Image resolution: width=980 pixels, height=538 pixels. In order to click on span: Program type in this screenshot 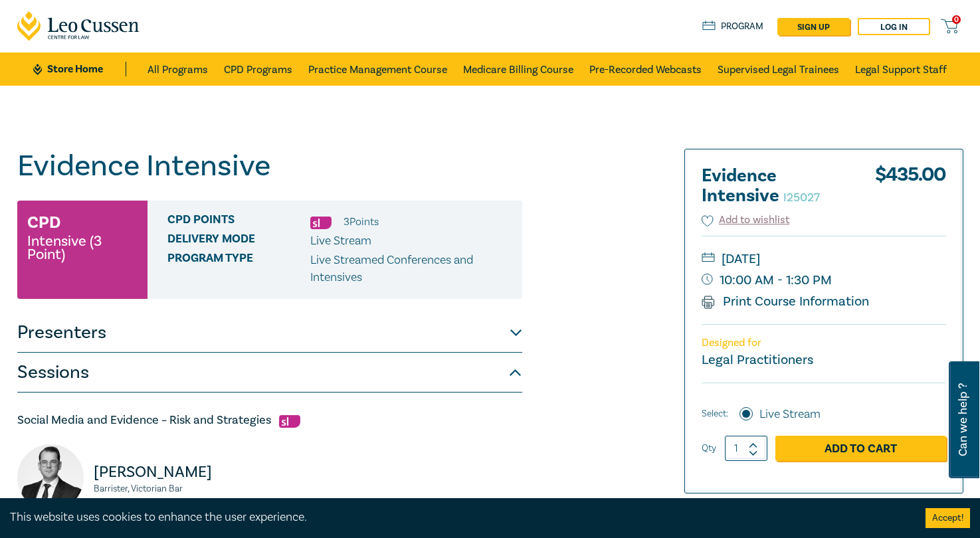, I will do `click(239, 269)`.